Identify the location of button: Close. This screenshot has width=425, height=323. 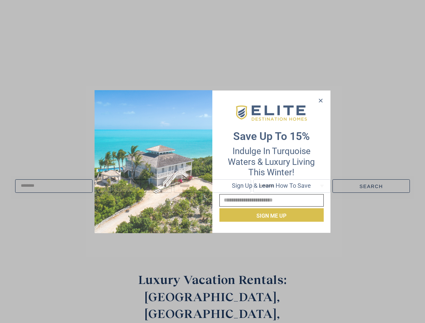
(320, 101).